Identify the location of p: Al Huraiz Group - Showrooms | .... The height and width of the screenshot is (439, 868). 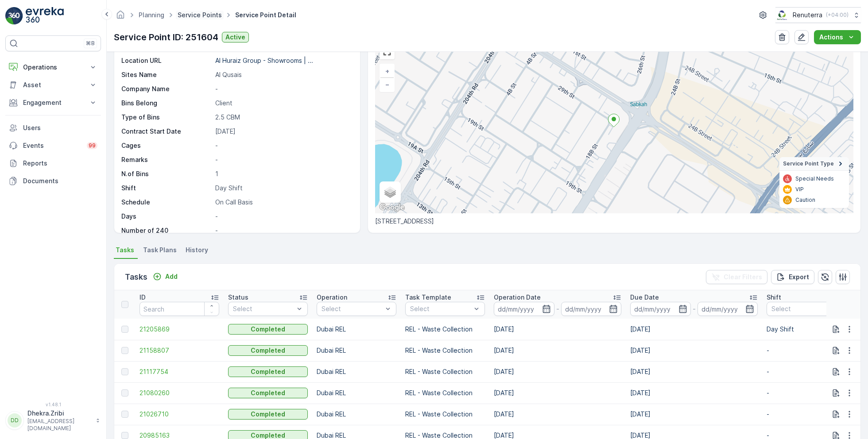
(264, 60).